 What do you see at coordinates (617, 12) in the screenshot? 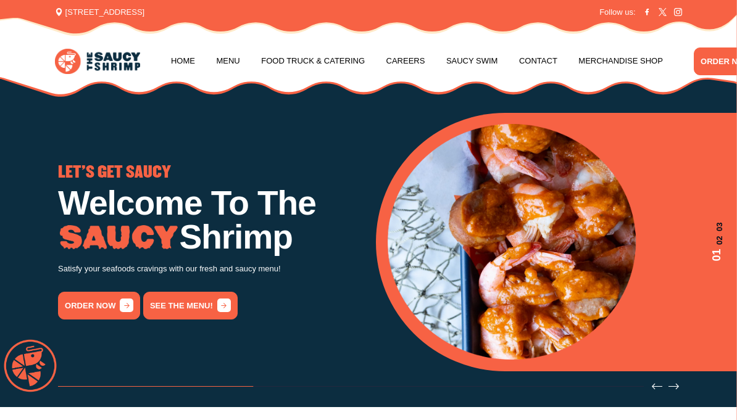
I see `span: Follow us:` at bounding box center [617, 12].